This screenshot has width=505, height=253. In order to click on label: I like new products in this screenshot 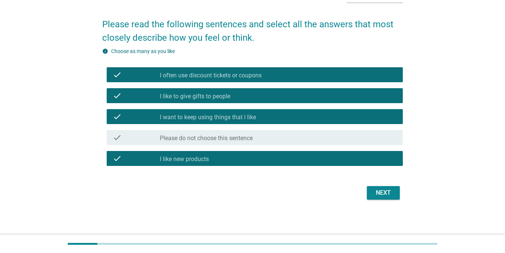, I will do `click(184, 159)`.